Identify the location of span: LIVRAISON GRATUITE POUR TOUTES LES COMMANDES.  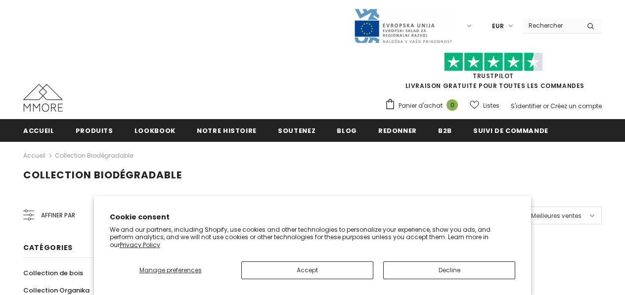
(493, 73).